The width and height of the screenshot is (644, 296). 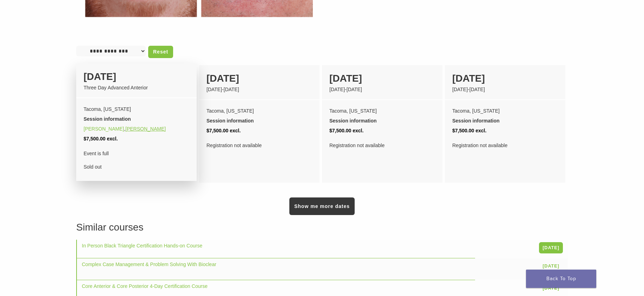 What do you see at coordinates (322, 227) in the screenshot?
I see `h3: Similar courses` at bounding box center [322, 227].